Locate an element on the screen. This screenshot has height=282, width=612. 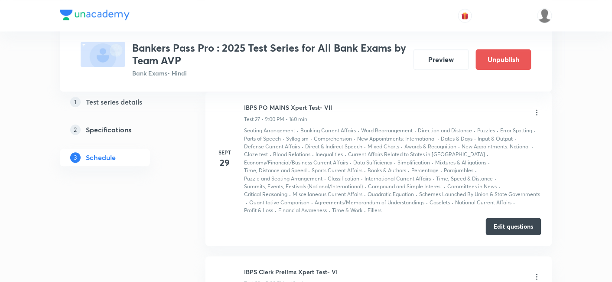
p: Puzzle and Seating Arrangement is located at coordinates (283, 178).